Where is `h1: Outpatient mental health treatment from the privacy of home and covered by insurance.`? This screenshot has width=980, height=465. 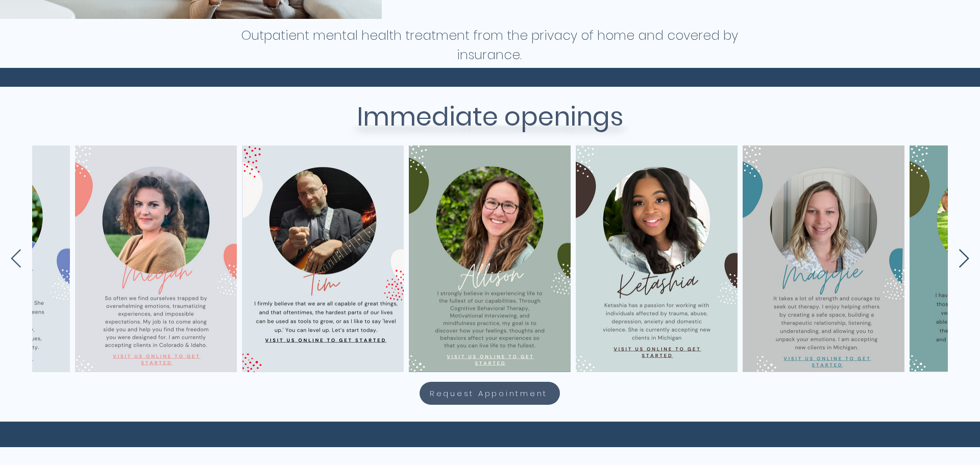
h1: Outpatient mental health treatment from the privacy of home and covered by insurance. is located at coordinates (489, 46).